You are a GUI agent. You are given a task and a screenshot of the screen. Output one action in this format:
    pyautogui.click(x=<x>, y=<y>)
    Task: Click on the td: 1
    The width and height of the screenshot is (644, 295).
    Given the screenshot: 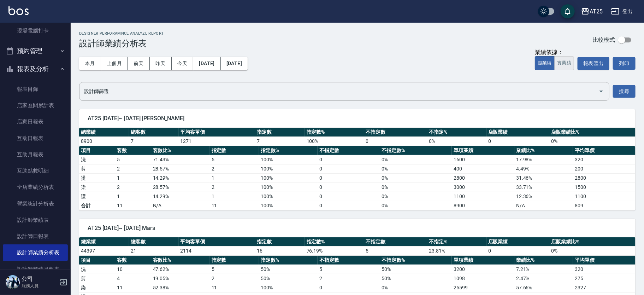 What is the action you would take?
    pyautogui.click(x=134, y=178)
    